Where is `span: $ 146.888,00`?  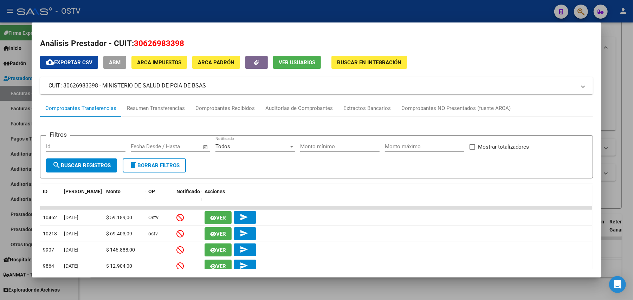 span: $ 146.888,00 is located at coordinates (121, 250).